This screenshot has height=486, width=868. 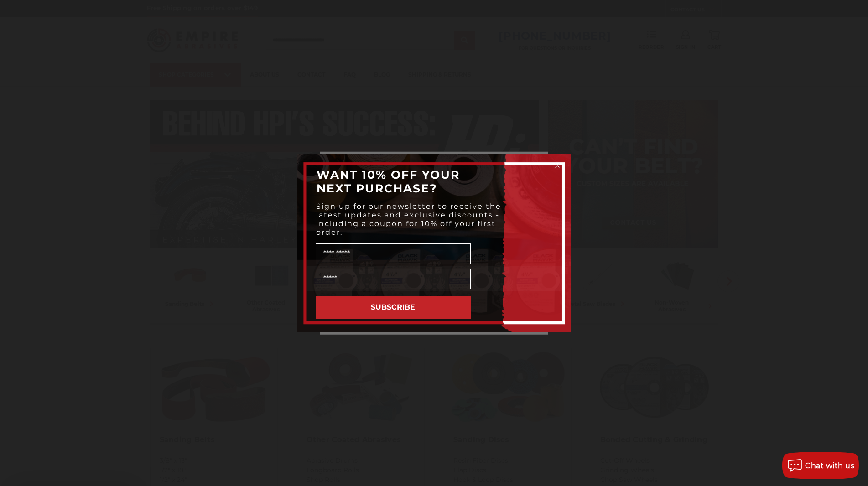 What do you see at coordinates (393, 308) in the screenshot?
I see `button: SUBSCRIBE` at bounding box center [393, 308].